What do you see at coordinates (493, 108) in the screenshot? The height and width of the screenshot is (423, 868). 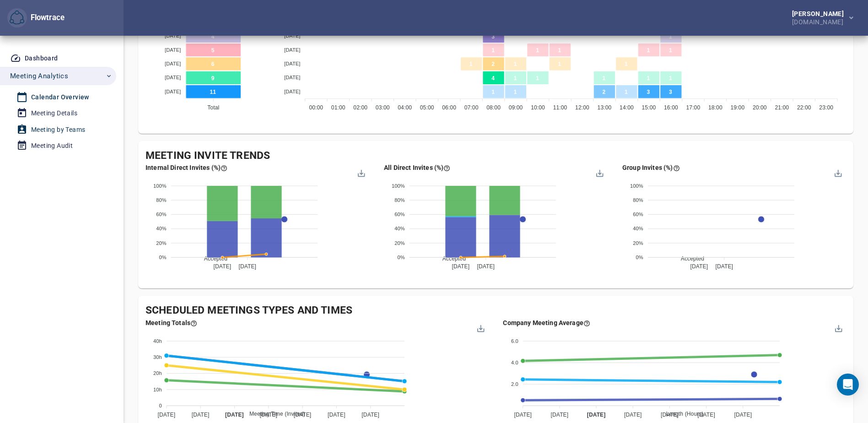 I see `tspan: 08:00` at bounding box center [493, 108].